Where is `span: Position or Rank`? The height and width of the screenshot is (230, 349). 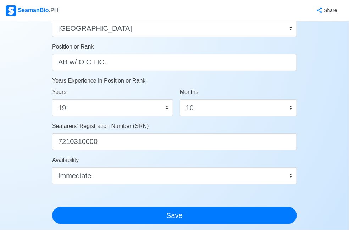
span: Position or Rank is located at coordinates (73, 46).